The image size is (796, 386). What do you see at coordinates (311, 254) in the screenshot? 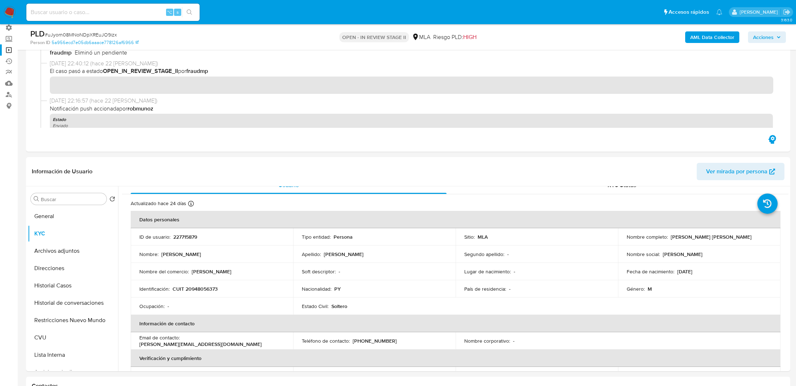
I see `p: Apellido :` at bounding box center [311, 254].